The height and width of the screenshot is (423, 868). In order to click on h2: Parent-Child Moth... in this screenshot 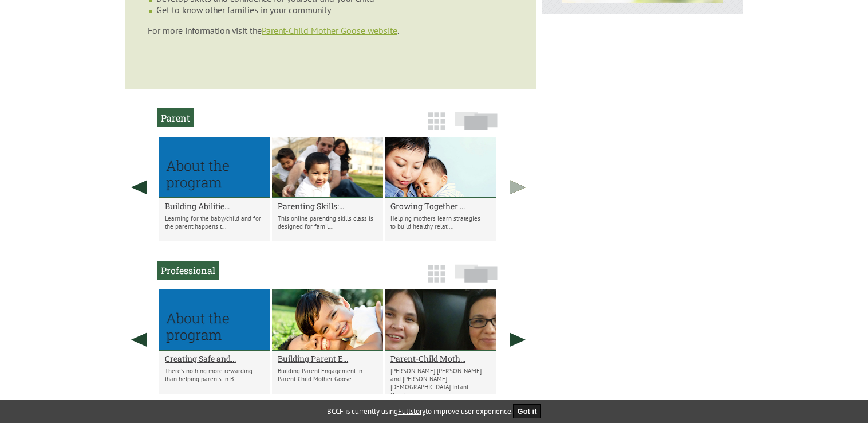, I will do `click(440, 358)`.